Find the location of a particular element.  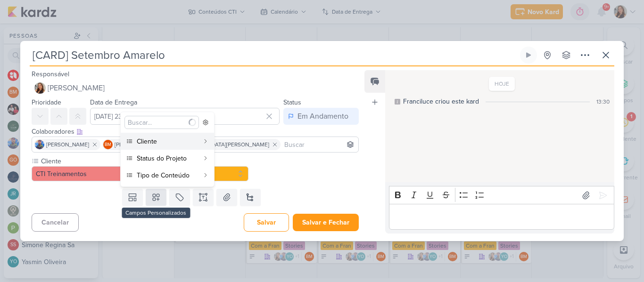

img: Guilherme Savio is located at coordinates (40, 145).